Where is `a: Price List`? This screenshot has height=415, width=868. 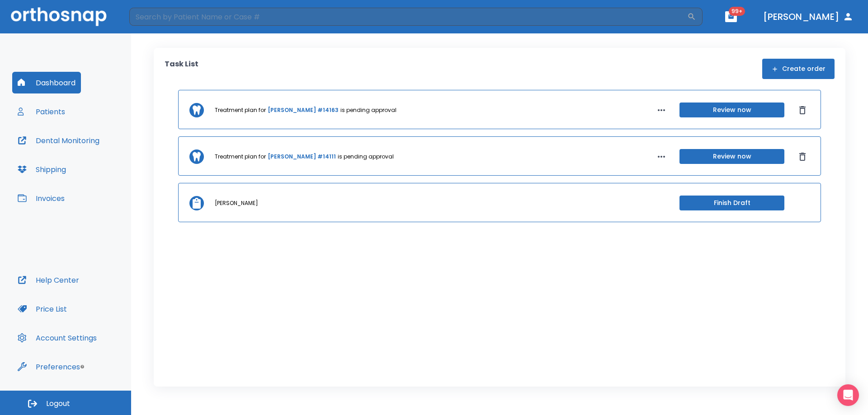
a: Price List is located at coordinates (42, 309).